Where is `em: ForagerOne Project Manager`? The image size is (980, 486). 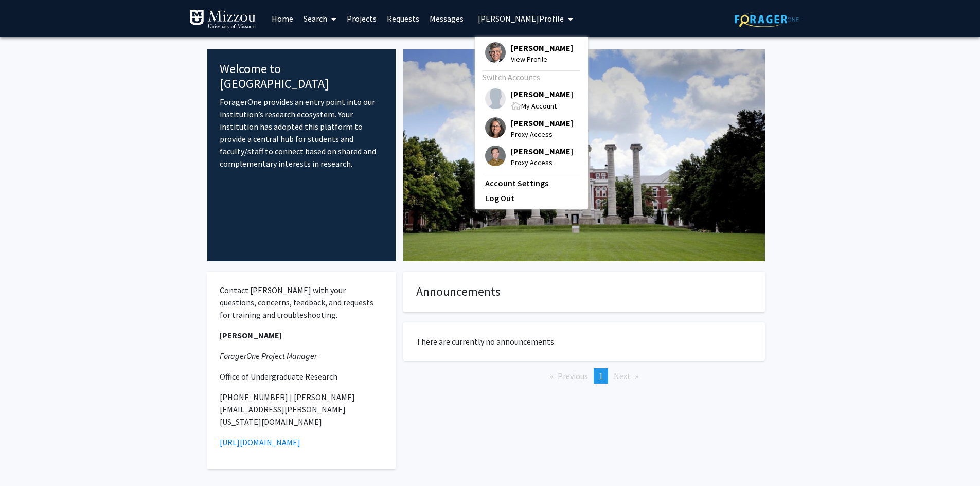
em: ForagerOne Project Manager is located at coordinates (268, 356).